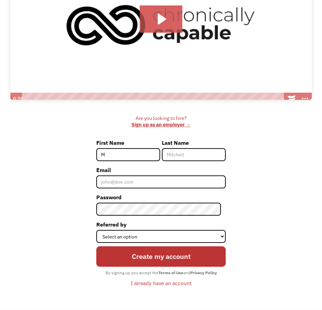  Describe the element at coordinates (161, 170) in the screenshot. I see `label: Email` at that location.